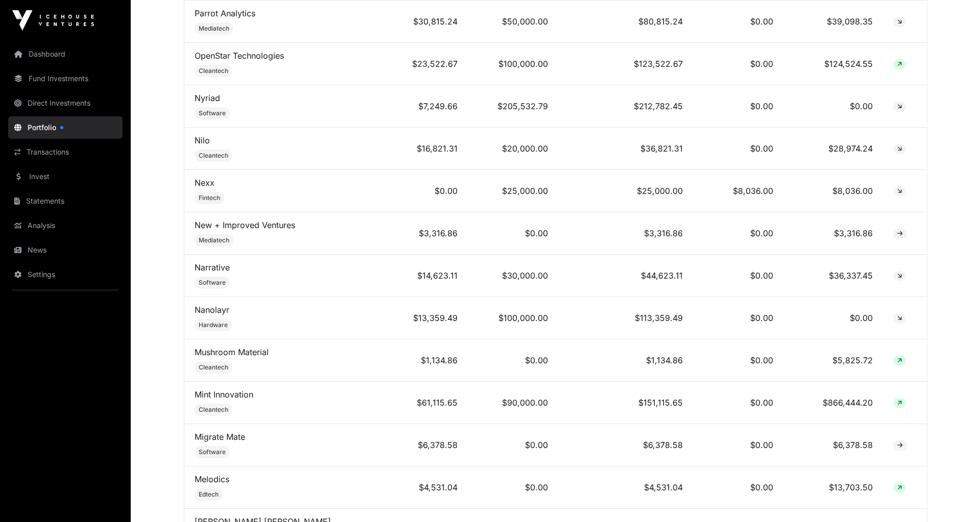 This screenshot has width=980, height=522. Describe the element at coordinates (65, 152) in the screenshot. I see `a: Transactions` at that location.